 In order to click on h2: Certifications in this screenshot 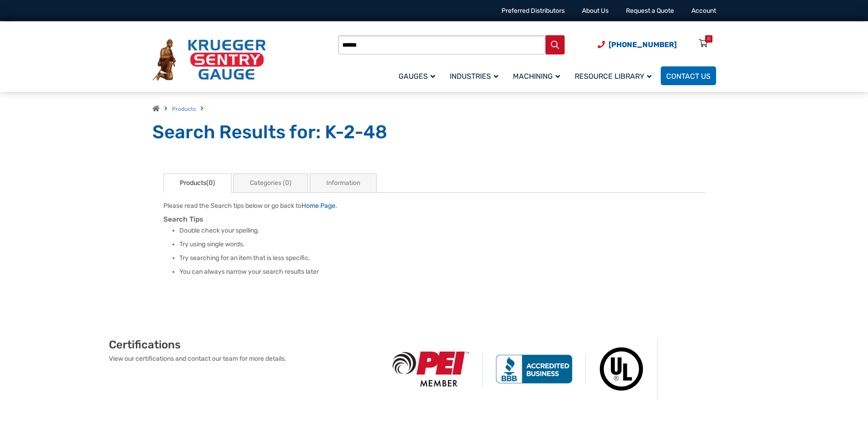, I will do `click(244, 344)`.